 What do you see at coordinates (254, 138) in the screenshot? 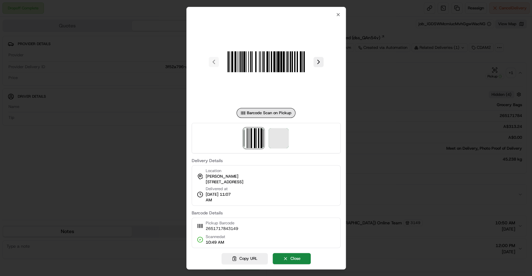
I see `button: barcode_scan_on_pickup image` at bounding box center [254, 138].